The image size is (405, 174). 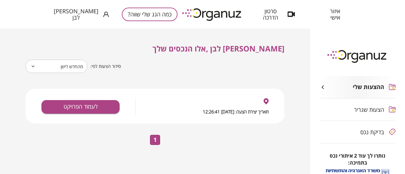 I want to click on span: נותרו לך עוד 2 איתורי נכס, so click(x=357, y=156).